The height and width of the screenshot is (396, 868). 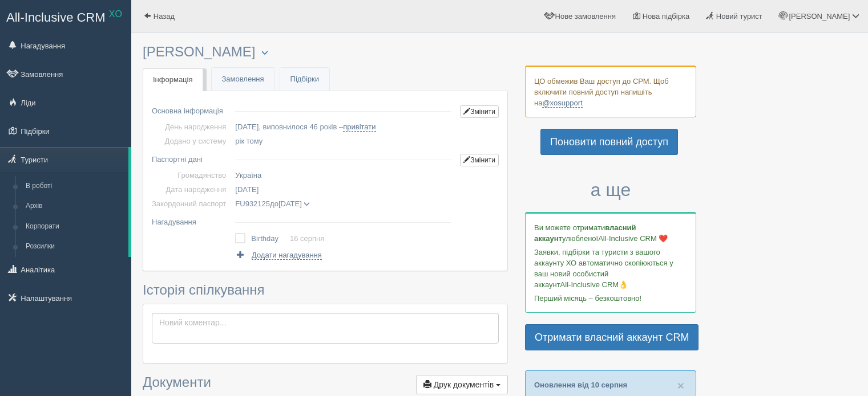 What do you see at coordinates (325, 385) in the screenshot?
I see `h3: Документи` at bounding box center [325, 385].